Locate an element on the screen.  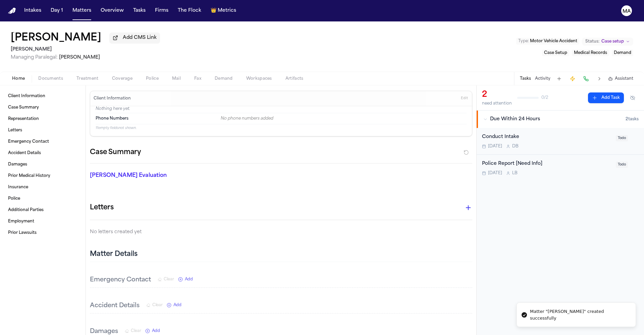
button: Change status from Case setup is located at coordinates (607, 41).